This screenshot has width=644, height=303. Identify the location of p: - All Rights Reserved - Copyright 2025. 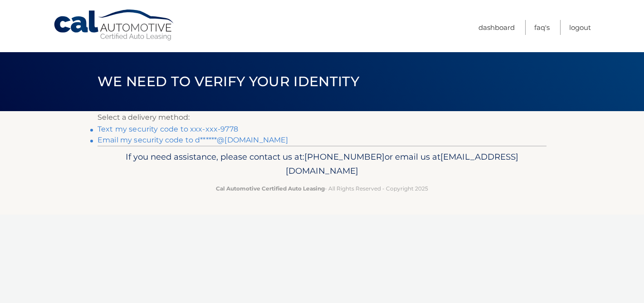
(322, 188).